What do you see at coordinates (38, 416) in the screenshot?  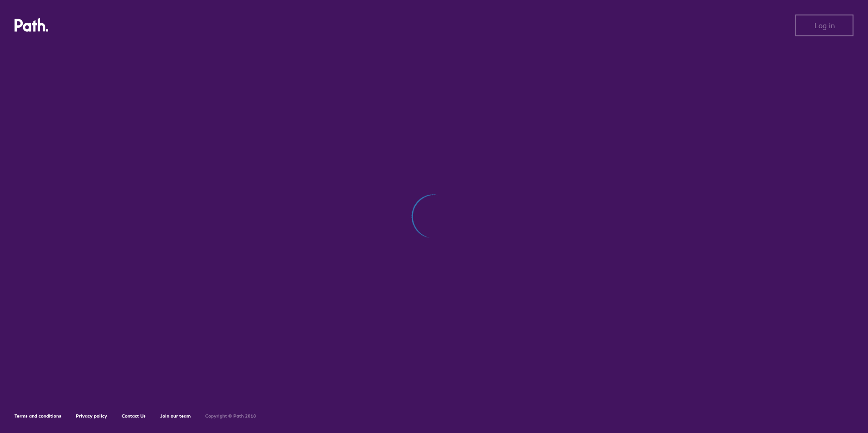 I see `a: Terms and conditions` at bounding box center [38, 416].